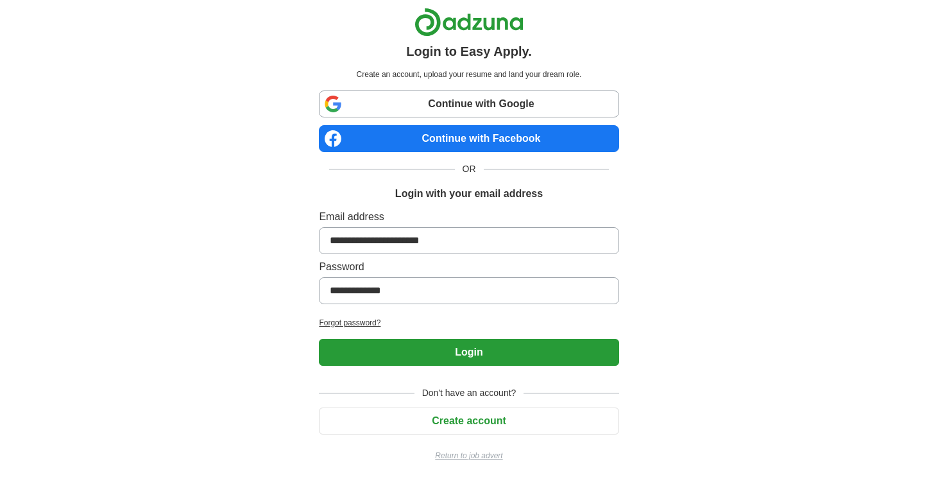  What do you see at coordinates (468, 267) in the screenshot?
I see `label: Password` at bounding box center [468, 267].